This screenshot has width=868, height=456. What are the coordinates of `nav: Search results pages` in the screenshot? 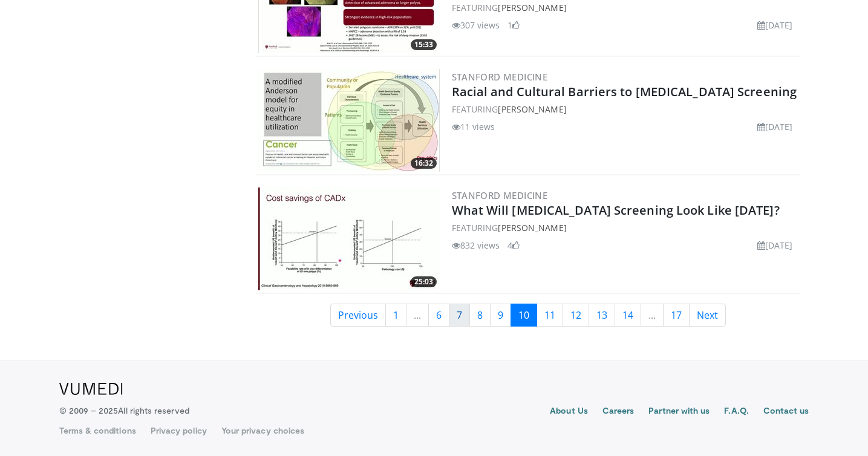 It's located at (528, 315).